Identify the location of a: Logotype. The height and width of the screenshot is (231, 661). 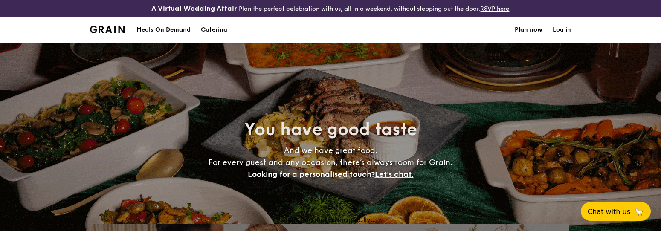
(107, 29).